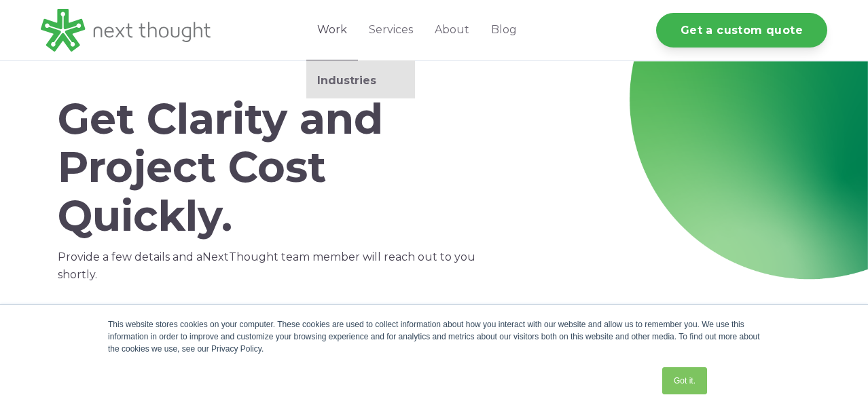 The width and height of the screenshot is (868, 412). What do you see at coordinates (361, 81) in the screenshot?
I see `a: Industries` at bounding box center [361, 81].